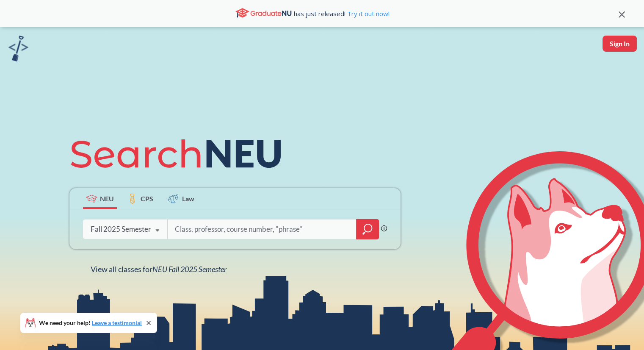 The image size is (644, 350). Describe the element at coordinates (368, 229) in the screenshot. I see `div: magnifying glass` at that location.